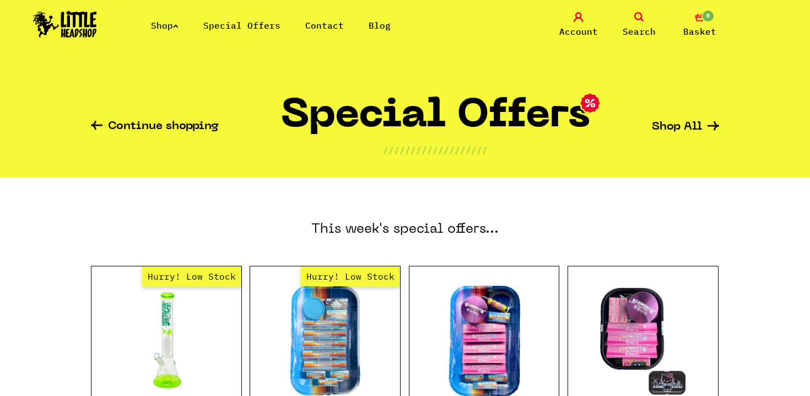 Image resolution: width=810 pixels, height=396 pixels. Describe the element at coordinates (155, 127) in the screenshot. I see `a: Continue shopping` at that location.